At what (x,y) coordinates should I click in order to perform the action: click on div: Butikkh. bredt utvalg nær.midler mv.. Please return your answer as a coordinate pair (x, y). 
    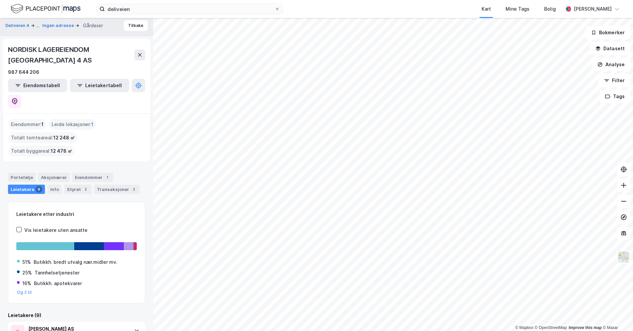
    Looking at the image, I should click on (76, 262).